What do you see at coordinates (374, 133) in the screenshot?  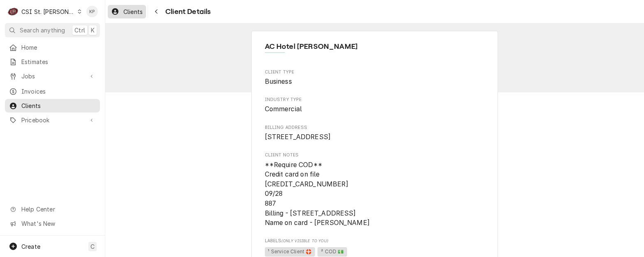 I see `div: Billing Address` at bounding box center [374, 133].